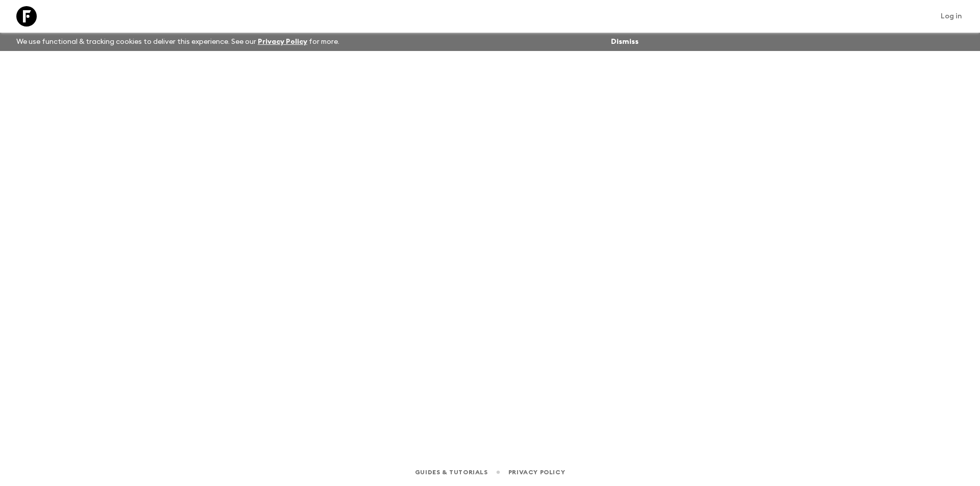 This screenshot has width=980, height=486. I want to click on a: Guides & Tutorials, so click(451, 473).